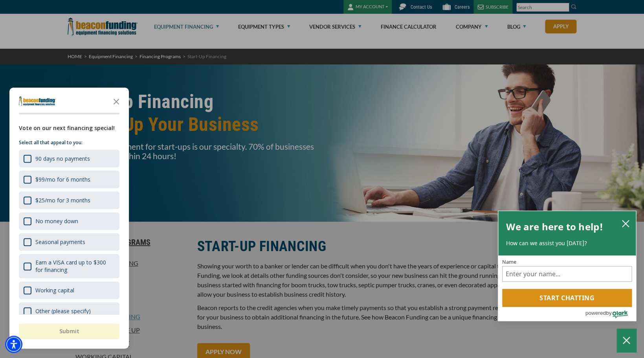 The width and height of the screenshot is (644, 358). I want to click on div: Survey, so click(69, 218).